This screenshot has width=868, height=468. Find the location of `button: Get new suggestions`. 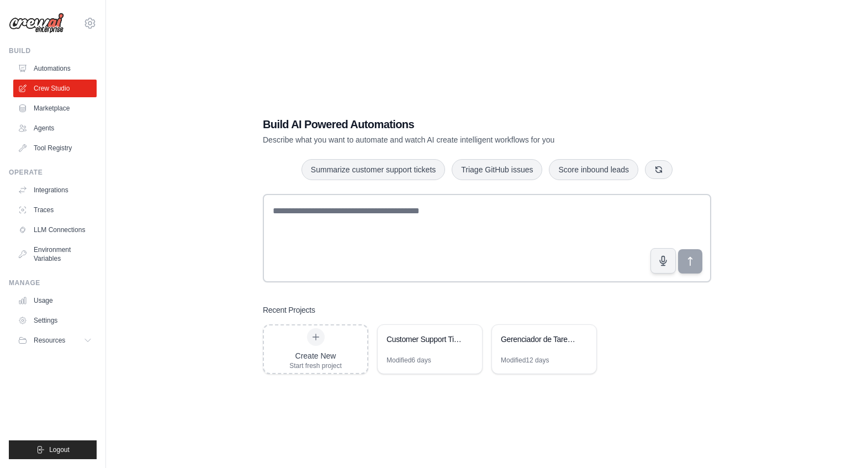

button: Get new suggestions is located at coordinates (659, 169).